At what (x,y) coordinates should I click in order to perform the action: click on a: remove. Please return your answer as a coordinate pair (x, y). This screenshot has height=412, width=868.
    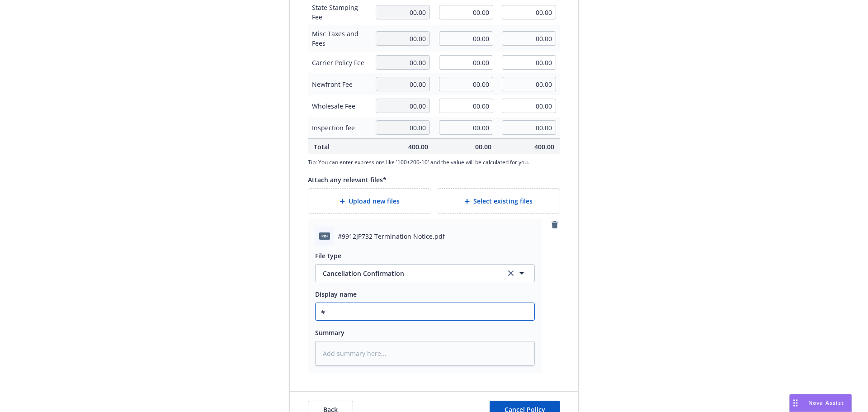
    Looking at the image, I should click on (554, 225).